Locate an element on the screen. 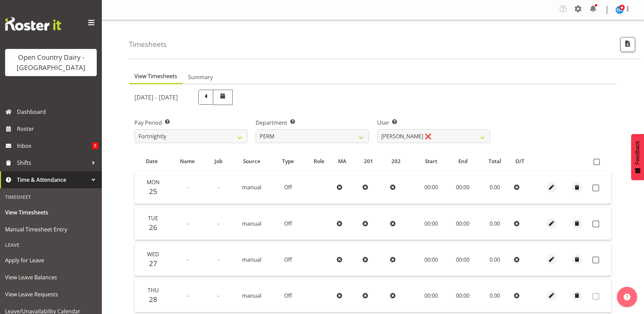 This screenshot has height=314, width=644. label: Pay Period is located at coordinates (191, 122).